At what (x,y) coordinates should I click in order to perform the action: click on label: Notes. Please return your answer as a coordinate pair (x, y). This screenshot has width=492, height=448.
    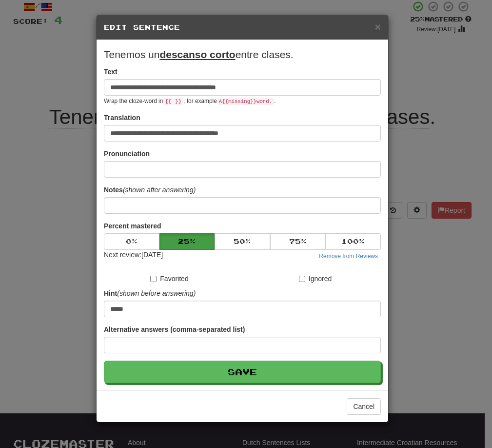
    Looking at the image, I should click on (150, 189).